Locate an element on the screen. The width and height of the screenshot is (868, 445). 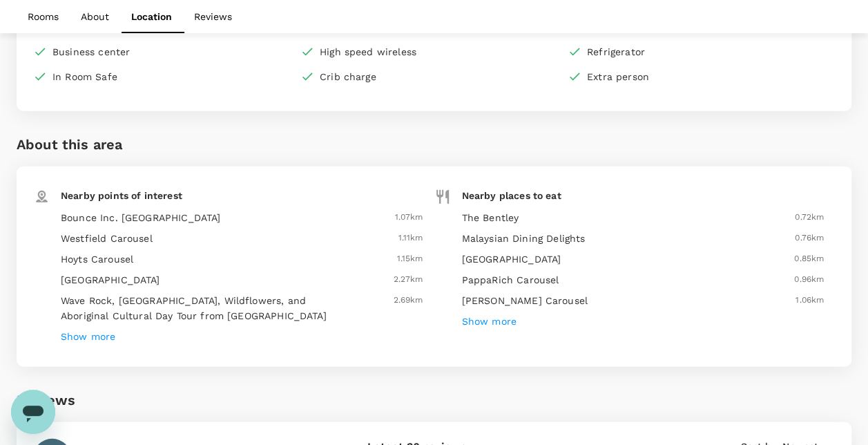
span: Refrigerator is located at coordinates (616, 52).